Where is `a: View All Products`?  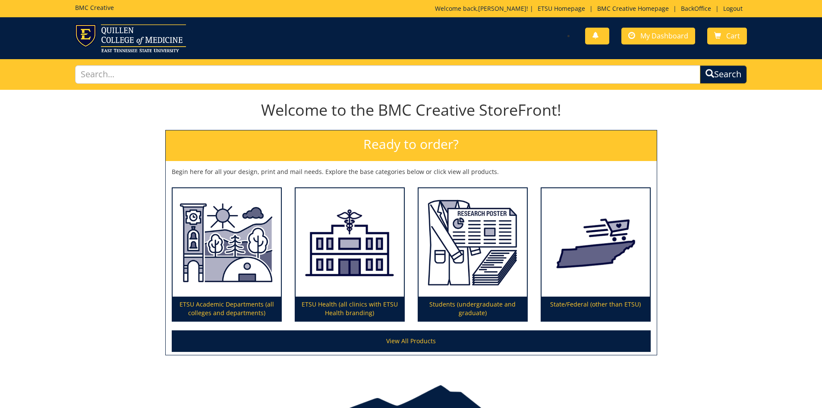
a: View All Products is located at coordinates (411, 341).